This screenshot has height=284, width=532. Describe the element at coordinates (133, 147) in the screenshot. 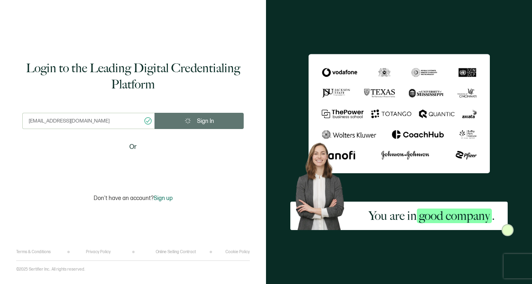

I see `span: Or` at that location.